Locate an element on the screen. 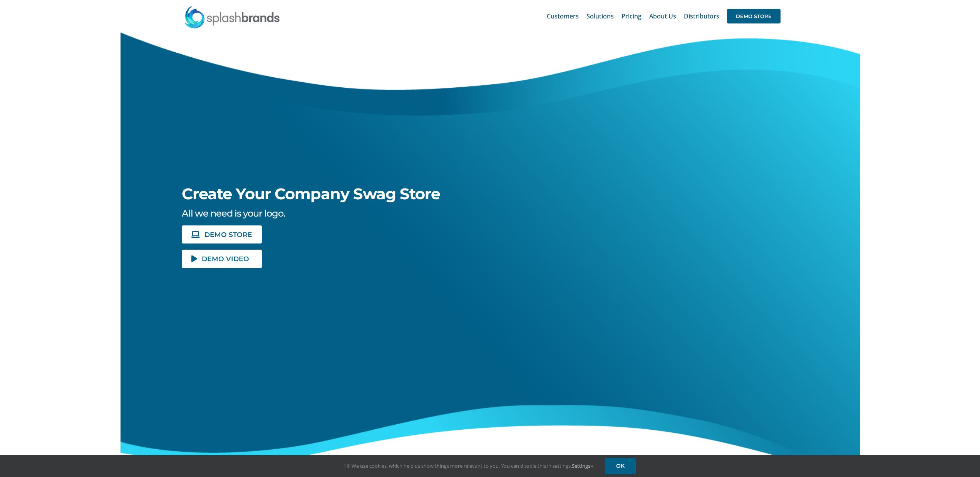 This screenshot has width=980, height=477. a: Settings is located at coordinates (582, 466).